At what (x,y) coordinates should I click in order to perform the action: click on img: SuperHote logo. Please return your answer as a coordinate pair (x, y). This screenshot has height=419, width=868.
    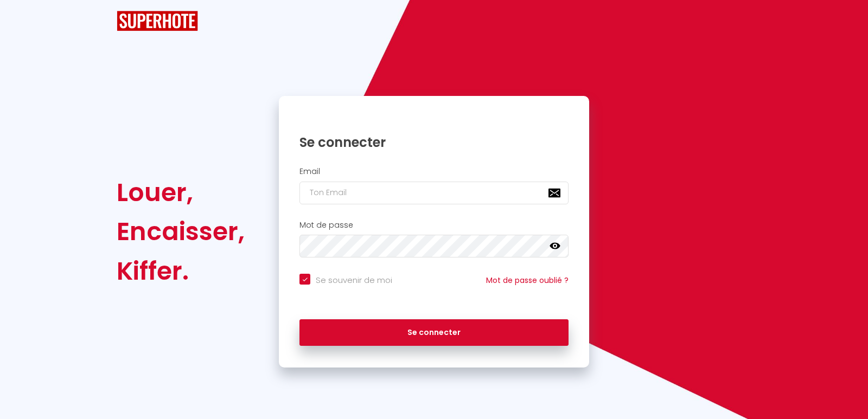
    Looking at the image, I should click on (158, 21).